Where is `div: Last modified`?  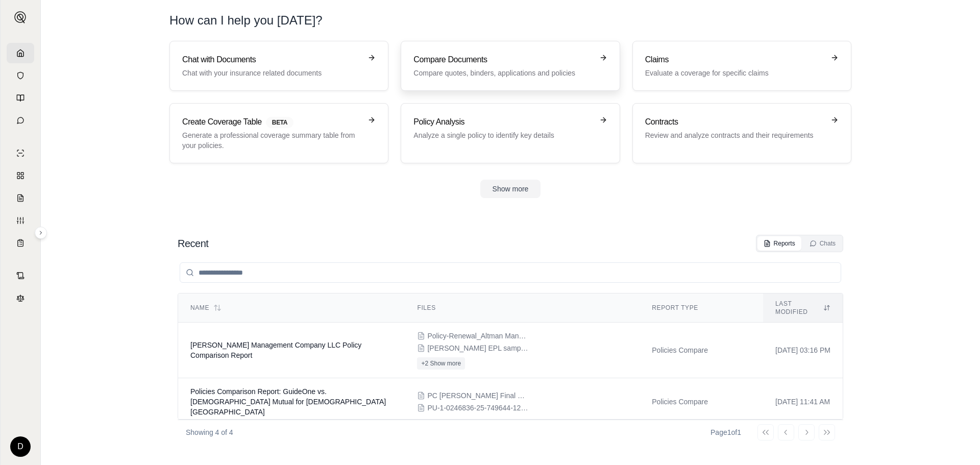
div: Last modified is located at coordinates (803, 308).